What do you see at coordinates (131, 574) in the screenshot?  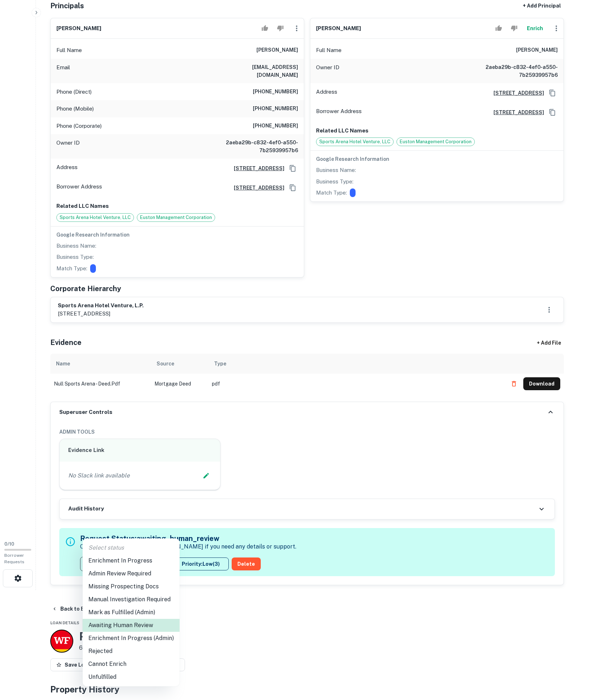 I see `li: Admin Review Required` at bounding box center [131, 574].